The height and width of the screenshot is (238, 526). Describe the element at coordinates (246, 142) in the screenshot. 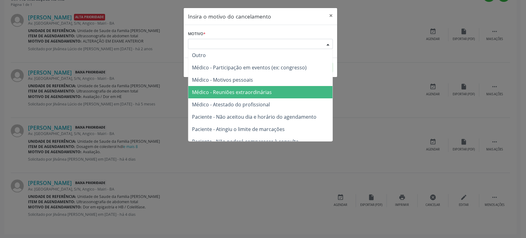

I see `span: Paciente - Não poderá comparecer à consulta` at that location.